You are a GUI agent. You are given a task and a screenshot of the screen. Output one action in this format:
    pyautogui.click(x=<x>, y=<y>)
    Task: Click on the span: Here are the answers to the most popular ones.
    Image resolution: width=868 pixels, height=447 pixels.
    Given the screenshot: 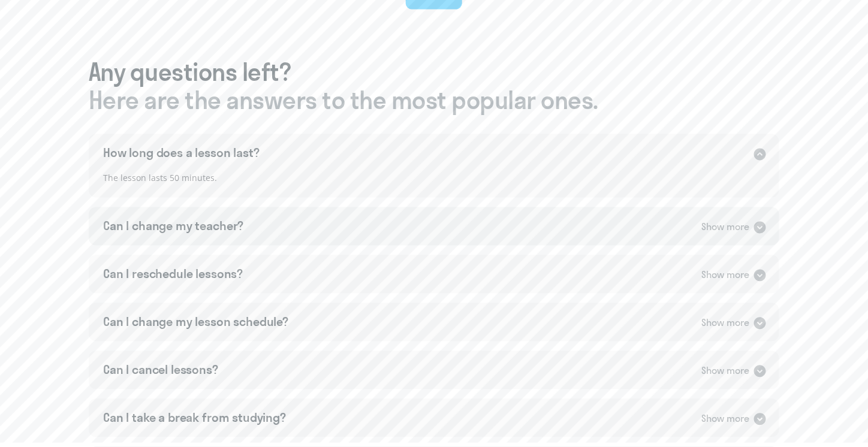 What is the action you would take?
    pyautogui.click(x=434, y=101)
    